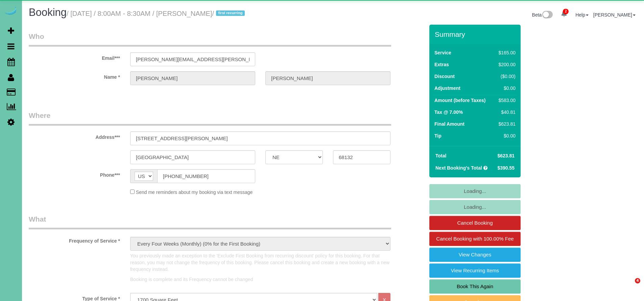  What do you see at coordinates (547, 15) in the screenshot?
I see `img: New interface` at bounding box center [547, 15].